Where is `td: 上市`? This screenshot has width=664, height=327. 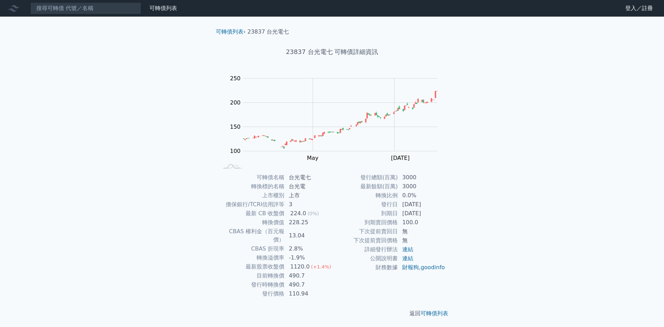
td: 上市 is located at coordinates (308, 195).